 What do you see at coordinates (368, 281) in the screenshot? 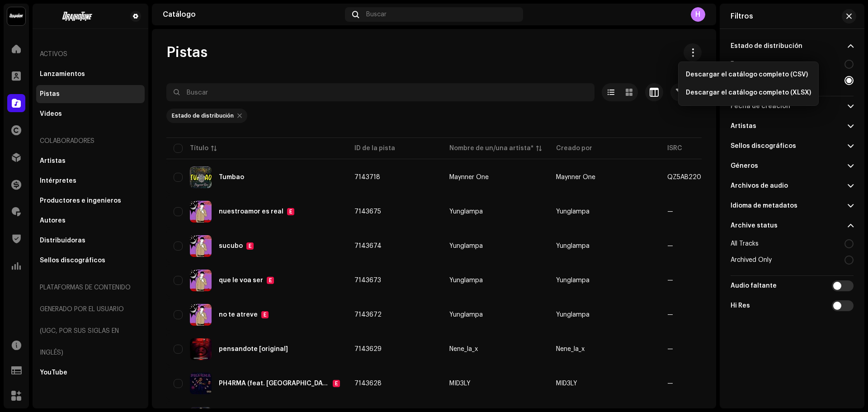
I see `span: 7143673` at bounding box center [368, 281].